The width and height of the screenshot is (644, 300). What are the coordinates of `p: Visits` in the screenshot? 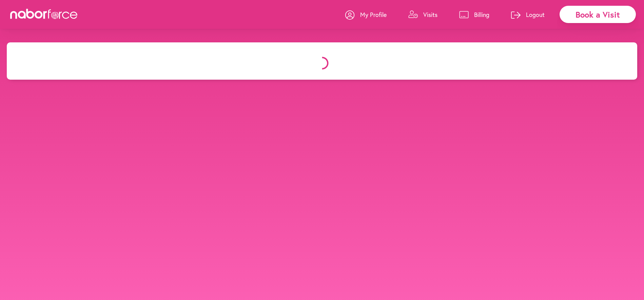 It's located at (431, 15).